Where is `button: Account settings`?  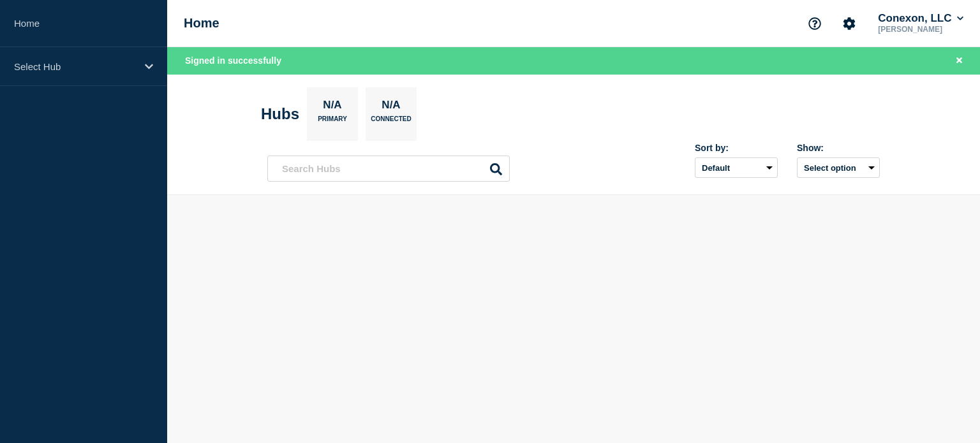
button: Account settings is located at coordinates (849, 24).